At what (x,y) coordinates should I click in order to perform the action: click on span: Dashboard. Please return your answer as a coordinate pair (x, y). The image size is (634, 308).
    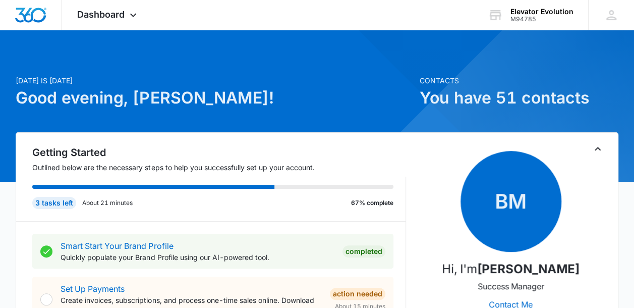
    Looking at the image, I should click on (101, 14).